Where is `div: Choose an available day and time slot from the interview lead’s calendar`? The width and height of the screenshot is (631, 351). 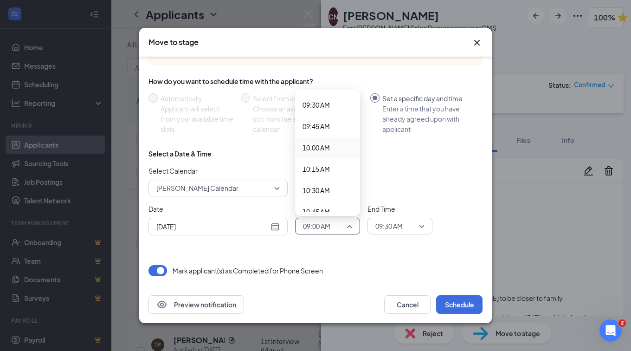 div: Choose an available day and time slot from the interview lead’s calendar is located at coordinates (308, 119).